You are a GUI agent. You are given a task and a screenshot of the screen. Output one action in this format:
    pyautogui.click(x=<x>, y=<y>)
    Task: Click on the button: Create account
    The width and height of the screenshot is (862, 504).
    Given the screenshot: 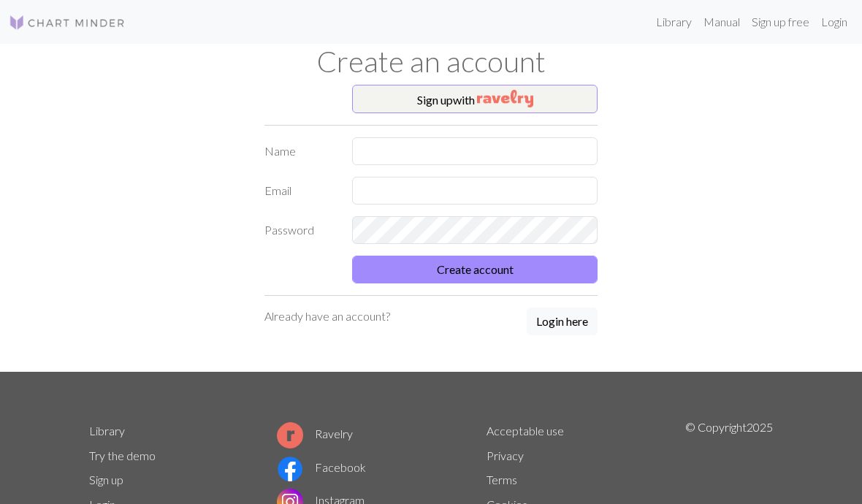 What is the action you would take?
    pyautogui.click(x=475, y=269)
    